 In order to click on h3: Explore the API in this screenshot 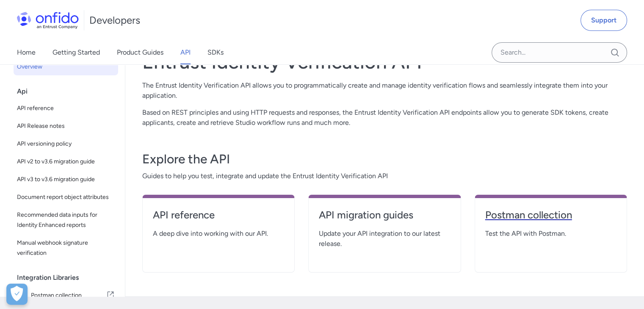, I will do `click(384, 159)`.